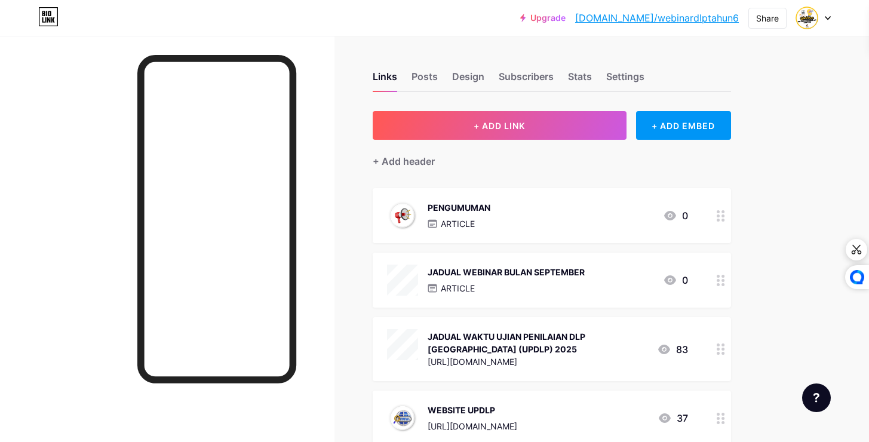 The height and width of the screenshot is (442, 869). What do you see at coordinates (425, 80) in the screenshot?
I see `div: Posts` at bounding box center [425, 80].